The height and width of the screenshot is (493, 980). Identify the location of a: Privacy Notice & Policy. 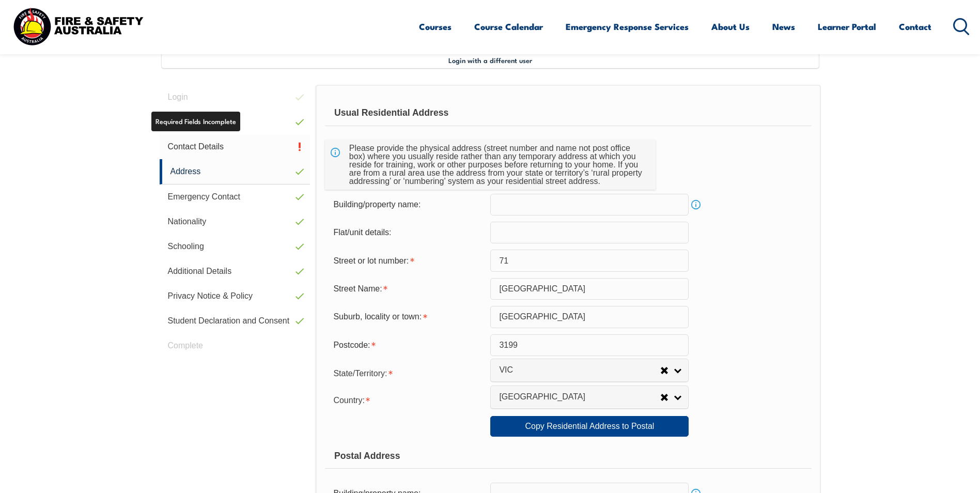
(235, 296).